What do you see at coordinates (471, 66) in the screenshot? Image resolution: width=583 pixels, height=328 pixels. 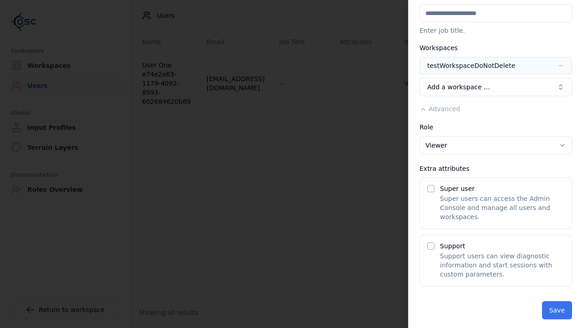 I see `div: testWorkspaceDoNotDelete` at bounding box center [471, 66].